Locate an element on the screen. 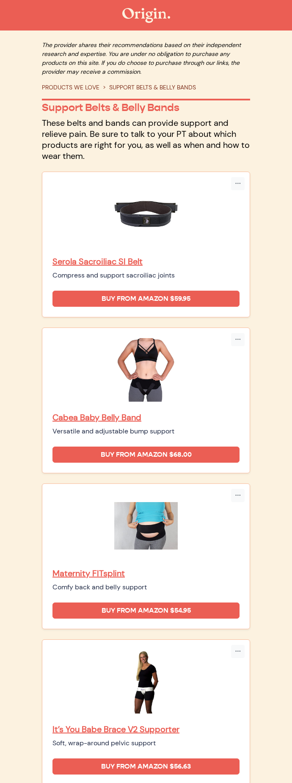 The height and width of the screenshot is (783, 292). div: Comfy back and belly support is located at coordinates (146, 587).